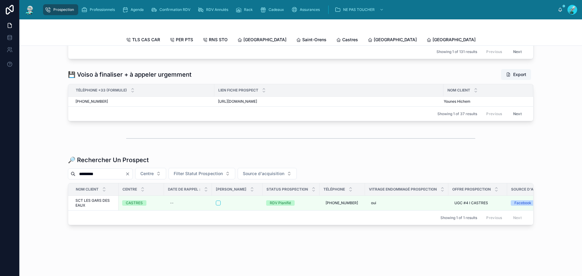 The width and height of the screenshot is (582, 276). Describe the element at coordinates (64, 10) in the screenshot. I see `span: Prospection` at that location.